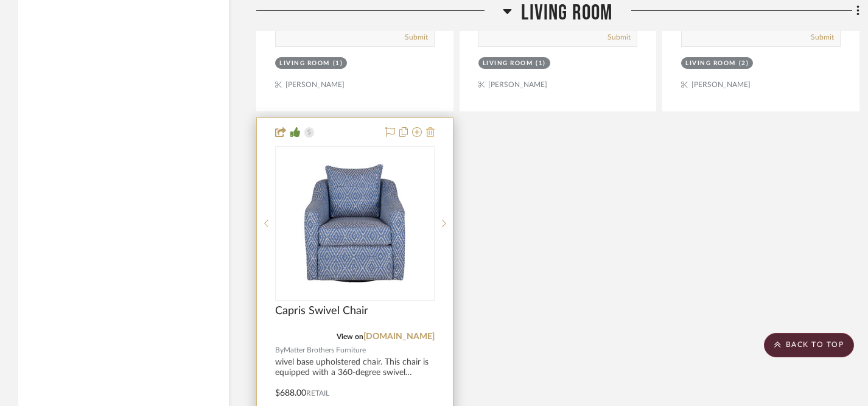  Describe the element at coordinates (354, 223) in the screenshot. I see `img: Capris Swivel Chair` at that location.